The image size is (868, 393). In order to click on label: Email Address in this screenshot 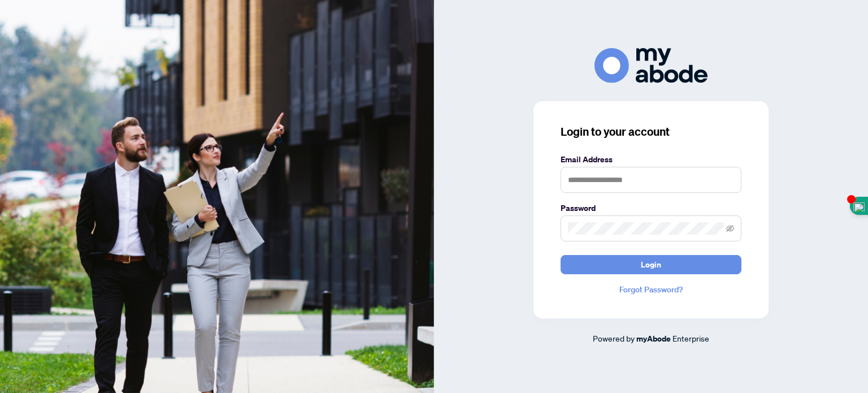, I will do `click(651, 159)`.